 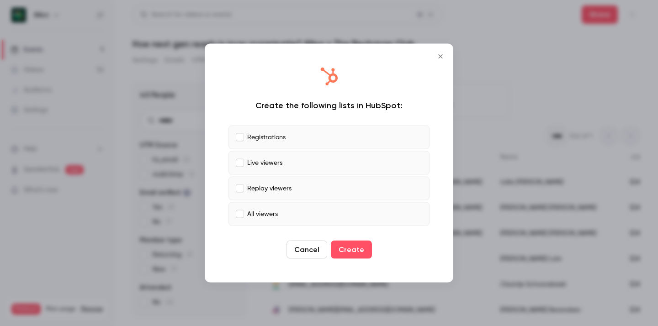 I want to click on div: Create the following lists in HubSpot:, so click(x=329, y=106).